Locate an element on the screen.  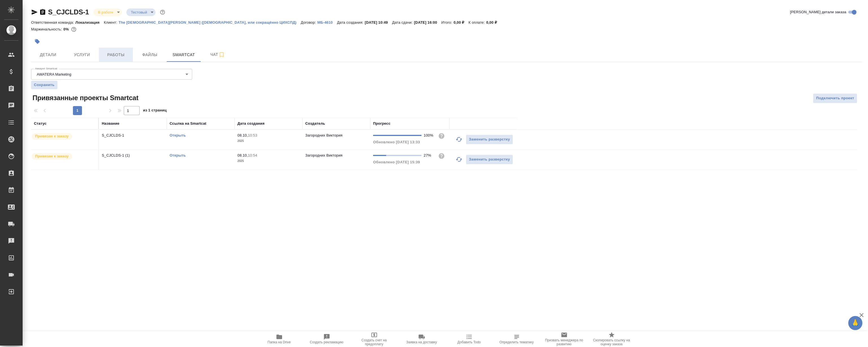
span: Файлы is located at coordinates (149, 55).